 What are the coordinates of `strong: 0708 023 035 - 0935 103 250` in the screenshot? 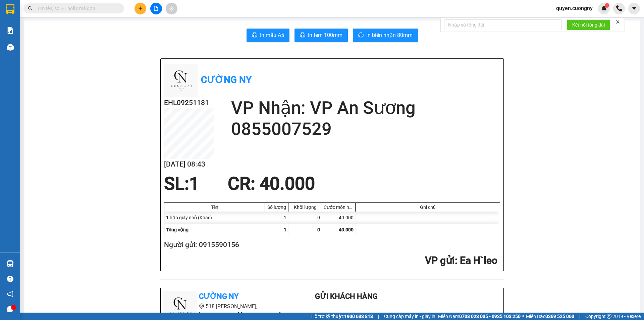 It's located at (490, 316).